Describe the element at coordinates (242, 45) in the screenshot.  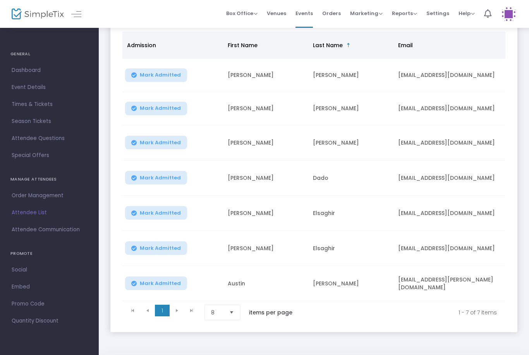
I see `span: First Name` at that location.